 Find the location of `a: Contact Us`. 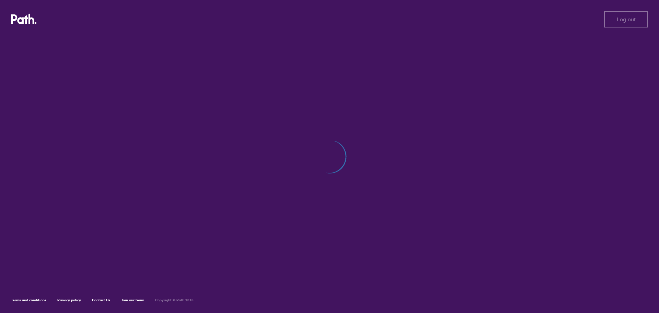

a: Contact Us is located at coordinates (101, 300).